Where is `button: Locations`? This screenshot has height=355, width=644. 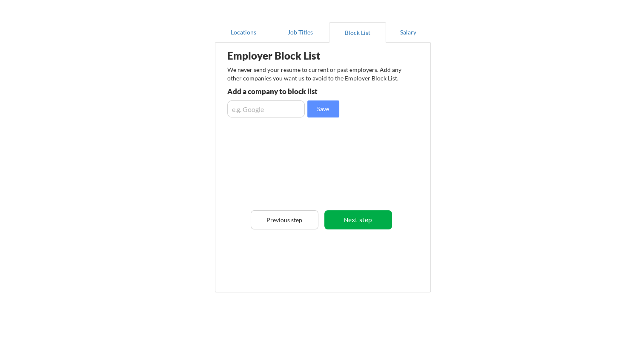 button: Locations is located at coordinates (243, 33).